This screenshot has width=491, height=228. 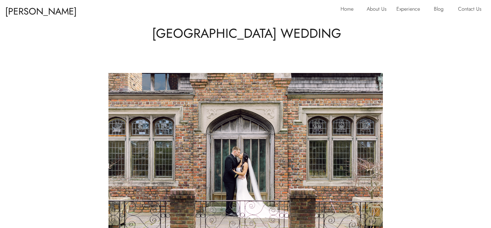 What do you see at coordinates (471, 10) in the screenshot?
I see `p: Contact Us` at bounding box center [471, 10].